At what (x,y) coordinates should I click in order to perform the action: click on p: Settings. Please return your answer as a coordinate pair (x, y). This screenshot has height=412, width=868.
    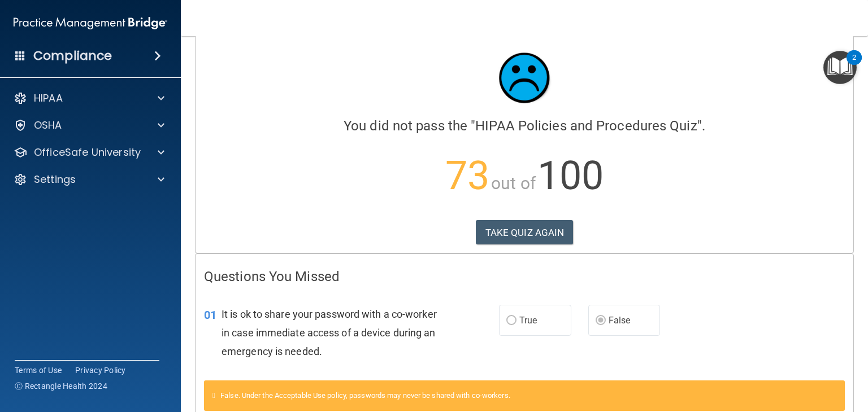
    Looking at the image, I should click on (55, 179).